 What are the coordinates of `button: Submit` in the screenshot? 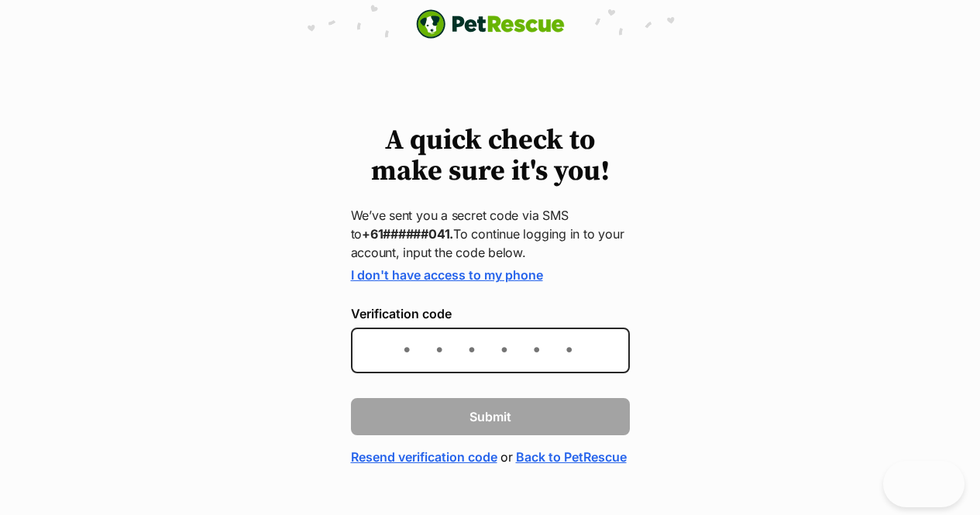 It's located at (490, 417).